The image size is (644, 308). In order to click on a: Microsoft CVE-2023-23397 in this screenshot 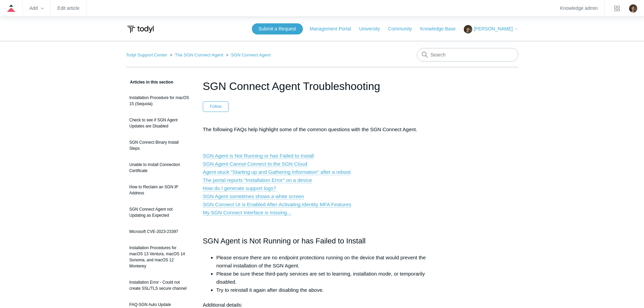, I will do `click(159, 231)`.